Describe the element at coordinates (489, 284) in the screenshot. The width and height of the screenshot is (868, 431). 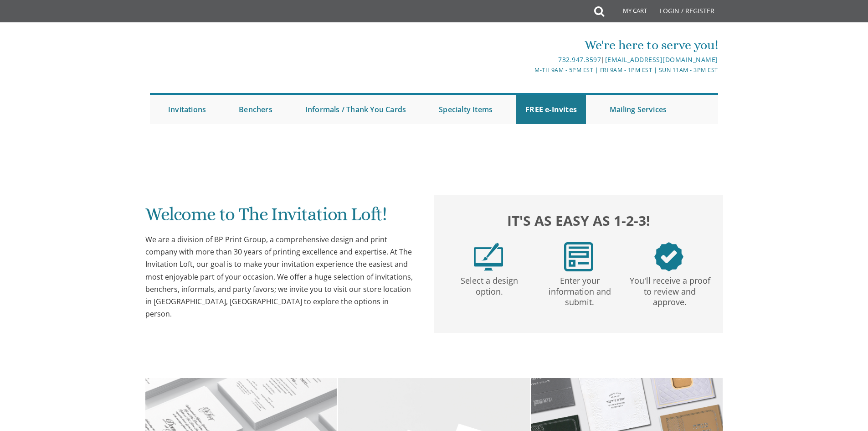
I see `p: Select a design option.` at that location.